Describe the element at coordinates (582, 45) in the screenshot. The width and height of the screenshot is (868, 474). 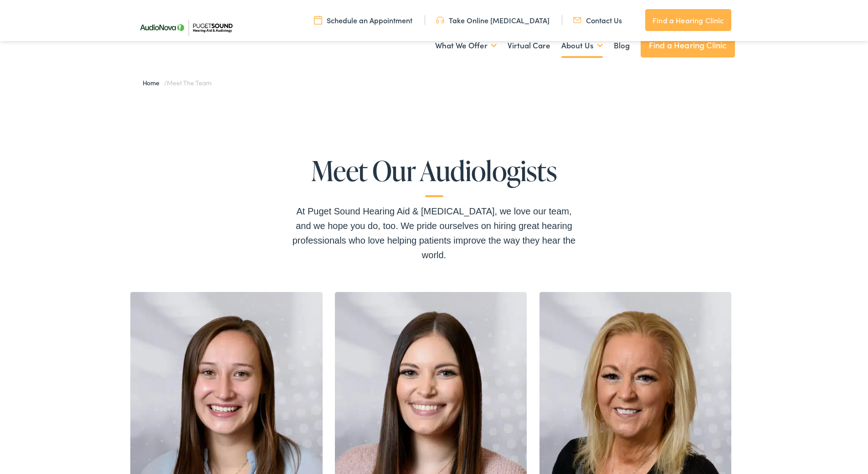
I see `a: About Us` at that location.